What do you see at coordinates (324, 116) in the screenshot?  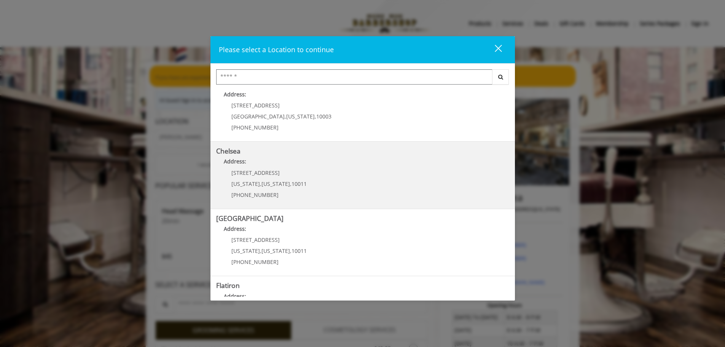 I see `span: 10003` at bounding box center [324, 116].